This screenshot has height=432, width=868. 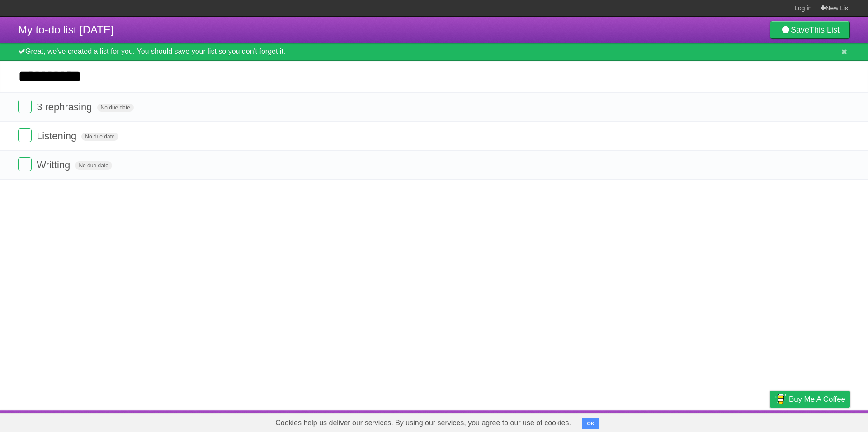 I want to click on a: Suggest a feature, so click(x=821, y=421).